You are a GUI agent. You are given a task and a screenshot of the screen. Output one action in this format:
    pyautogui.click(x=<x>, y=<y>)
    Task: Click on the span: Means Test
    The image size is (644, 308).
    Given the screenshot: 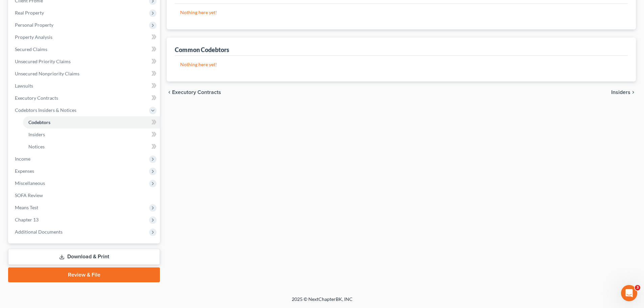 What is the action you would take?
    pyautogui.click(x=27, y=207)
    